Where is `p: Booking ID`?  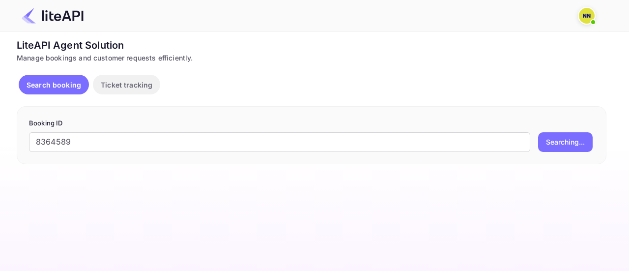
p: Booking ID is located at coordinates (311, 123).